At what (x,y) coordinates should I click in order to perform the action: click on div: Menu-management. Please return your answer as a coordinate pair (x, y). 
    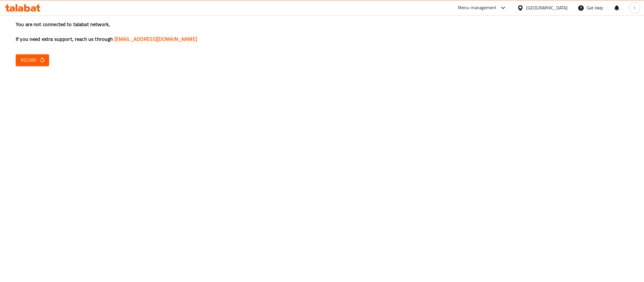
    Looking at the image, I should click on (478, 8).